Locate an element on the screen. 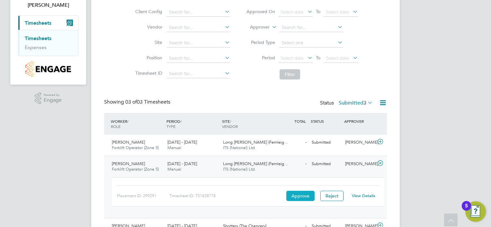 This screenshot has height=227, width=491. span: ROLE is located at coordinates (116, 126).